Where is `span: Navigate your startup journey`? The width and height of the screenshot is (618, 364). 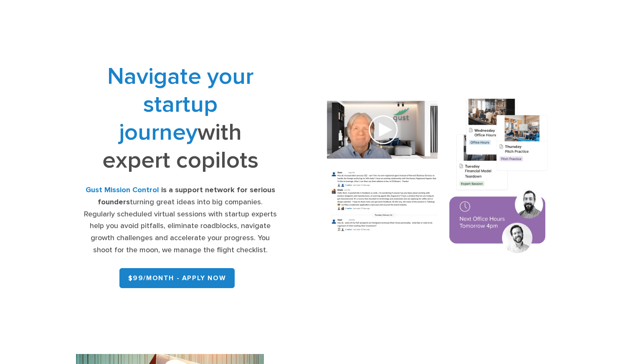 span: Navigate your startup journey is located at coordinates (180, 104).